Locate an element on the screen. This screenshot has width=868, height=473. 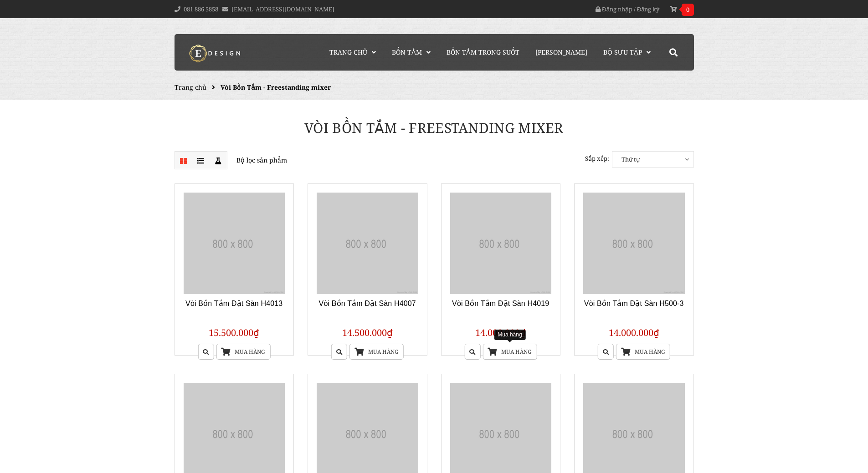
a: 081 886 5858 is located at coordinates (201, 9).